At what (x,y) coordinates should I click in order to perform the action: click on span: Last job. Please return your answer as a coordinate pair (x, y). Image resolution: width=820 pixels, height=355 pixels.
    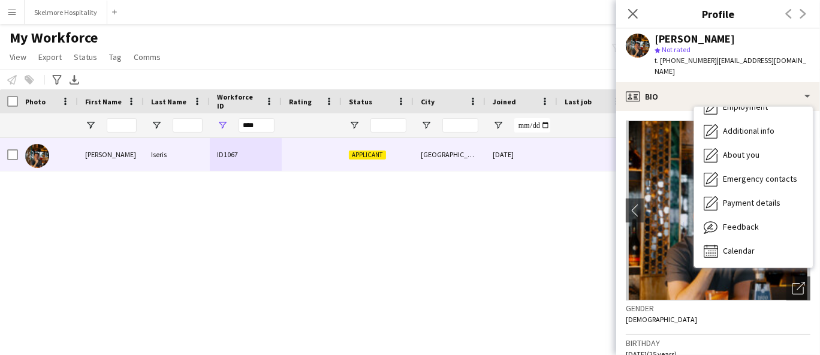
    Looking at the image, I should click on (578, 101).